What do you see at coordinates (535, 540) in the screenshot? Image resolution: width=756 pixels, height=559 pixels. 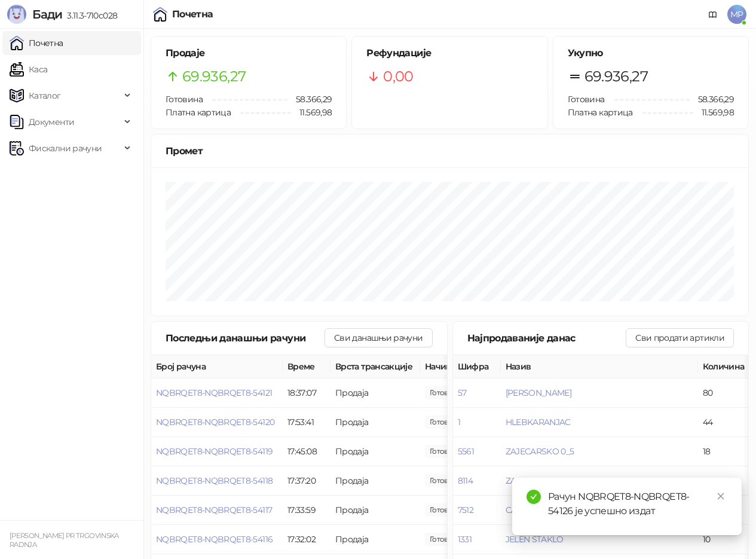 I see `span: JELEN STAKLO` at bounding box center [535, 540].